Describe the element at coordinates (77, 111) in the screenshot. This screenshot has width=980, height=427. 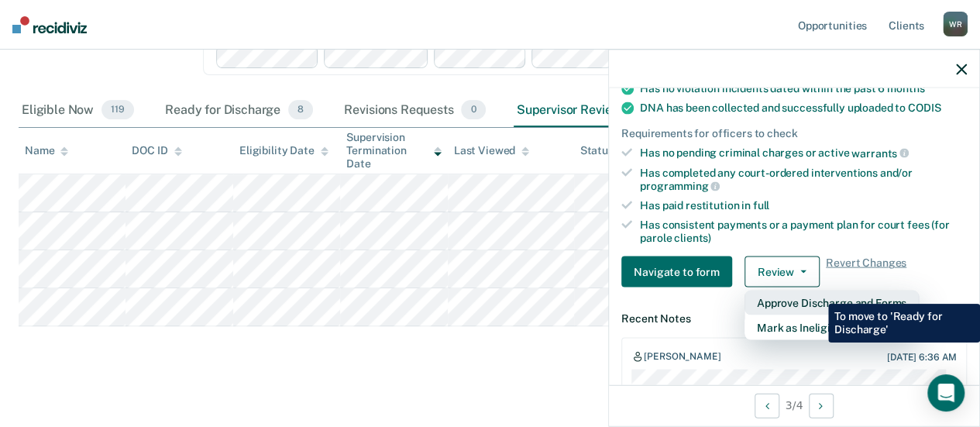
I see `div: Eligible Now` at that location.